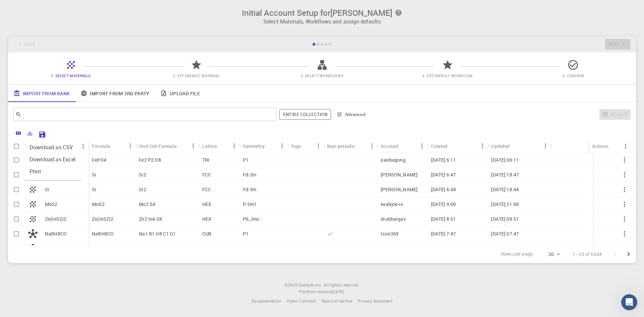 The image size is (644, 317). Describe the element at coordinates (206, 160) in the screenshot. I see `p: TRI` at that location.